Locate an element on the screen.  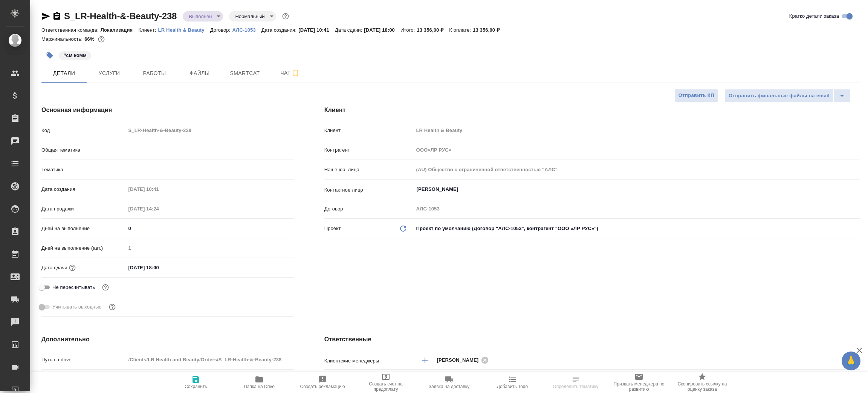
button: Добавить менеджера is located at coordinates (425, 360).